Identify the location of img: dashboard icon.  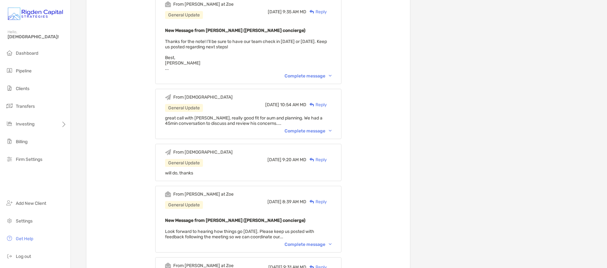
(9, 53).